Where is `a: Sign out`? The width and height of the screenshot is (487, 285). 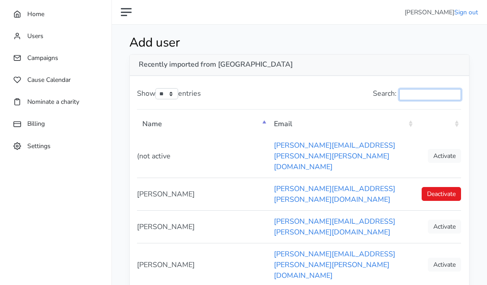
a: Sign out is located at coordinates (466, 12).